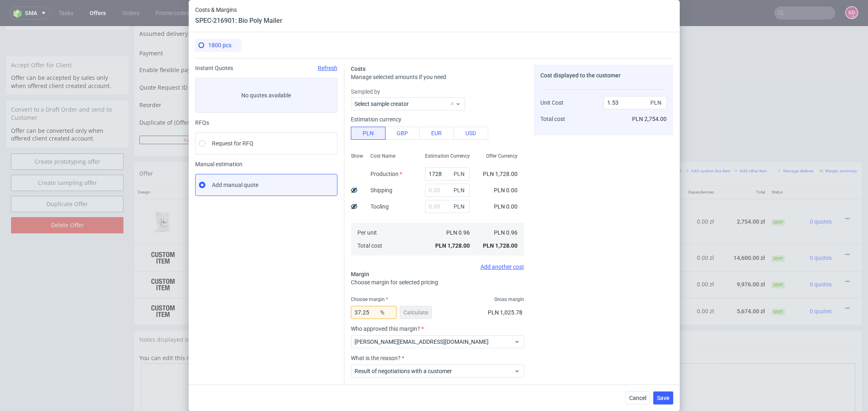  Describe the element at coordinates (209, 64) in the screenshot. I see `td: Quote Request ID` at that location.